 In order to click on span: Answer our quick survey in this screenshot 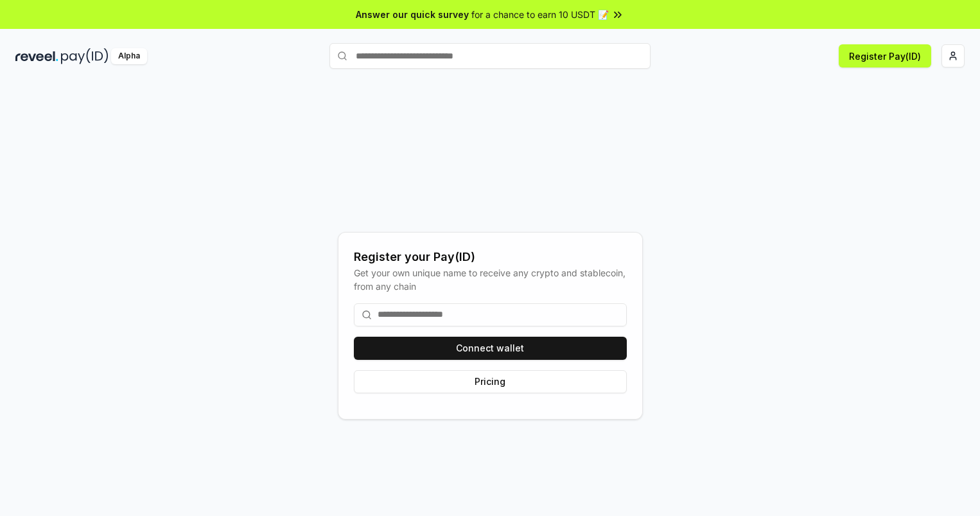, I will do `click(412, 14)`.